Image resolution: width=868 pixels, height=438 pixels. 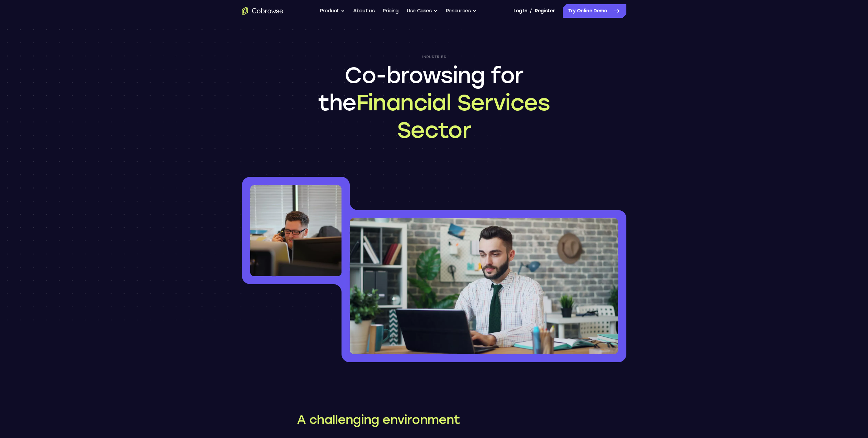 What do you see at coordinates (364, 11) in the screenshot?
I see `a: About us` at bounding box center [364, 11].